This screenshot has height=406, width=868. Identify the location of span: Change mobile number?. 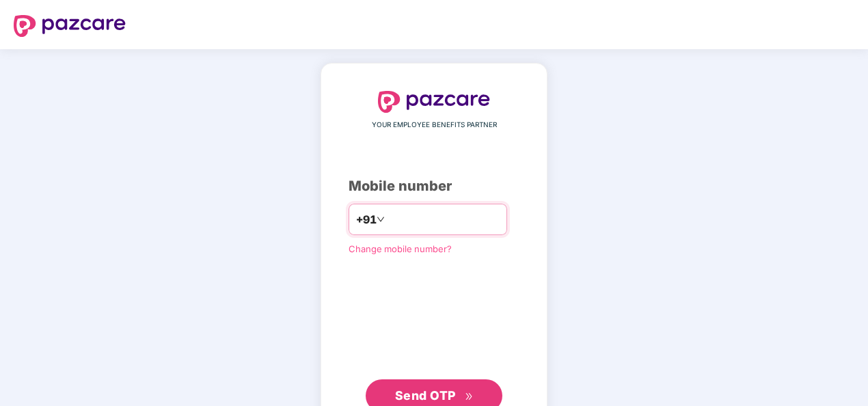
(400, 249).